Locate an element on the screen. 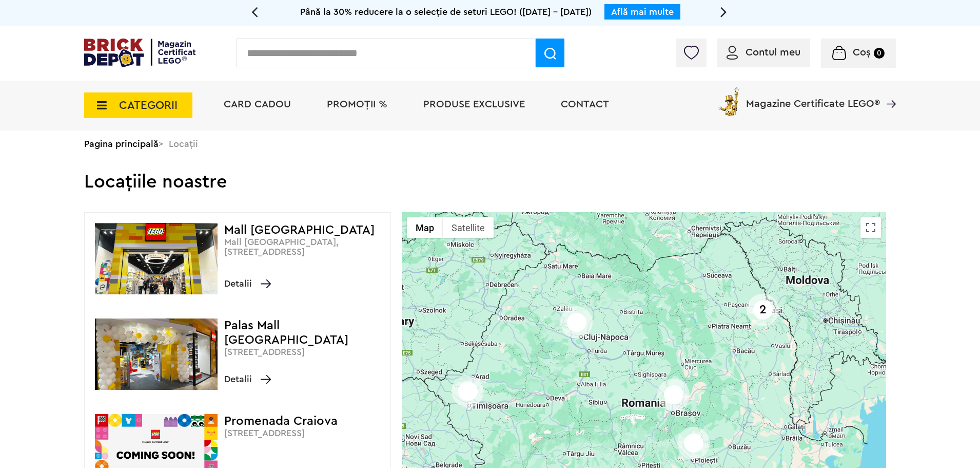  div: 2 is located at coordinates (763, 309).